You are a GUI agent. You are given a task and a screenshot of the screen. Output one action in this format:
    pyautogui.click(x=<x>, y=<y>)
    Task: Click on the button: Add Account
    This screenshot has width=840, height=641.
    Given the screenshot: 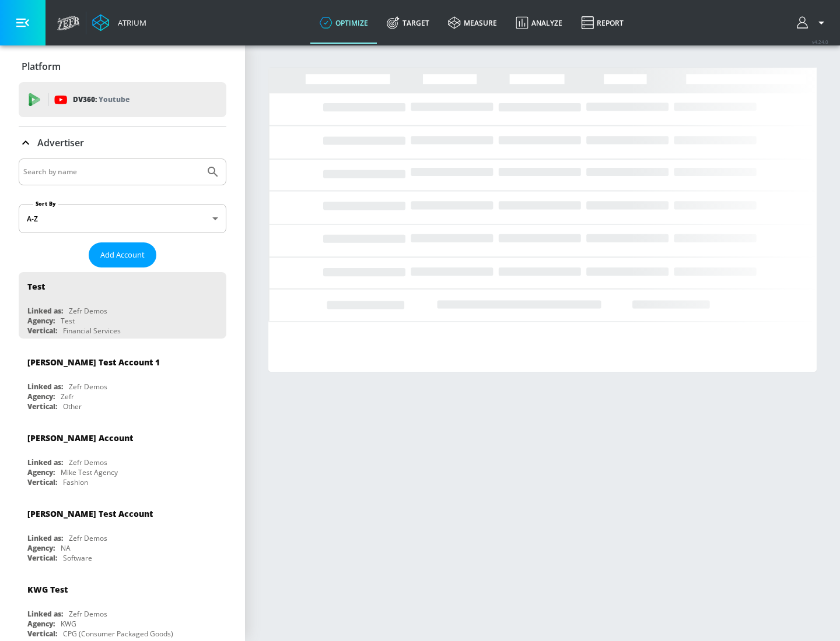 What is the action you would take?
    pyautogui.click(x=123, y=255)
    